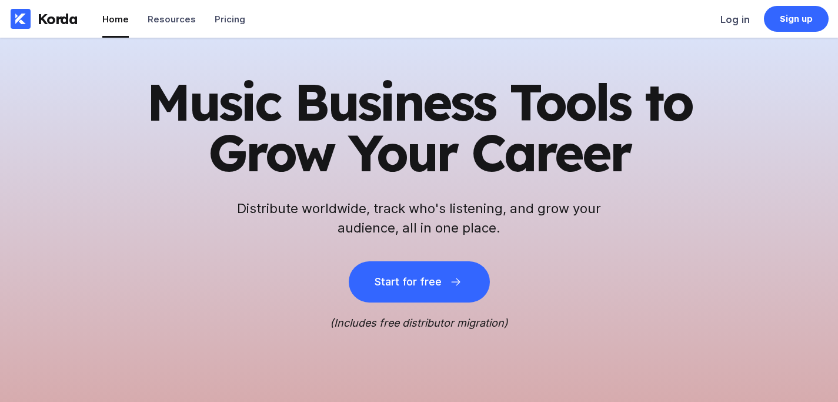  What do you see at coordinates (419, 282) in the screenshot?
I see `button: Start for free` at bounding box center [419, 282].